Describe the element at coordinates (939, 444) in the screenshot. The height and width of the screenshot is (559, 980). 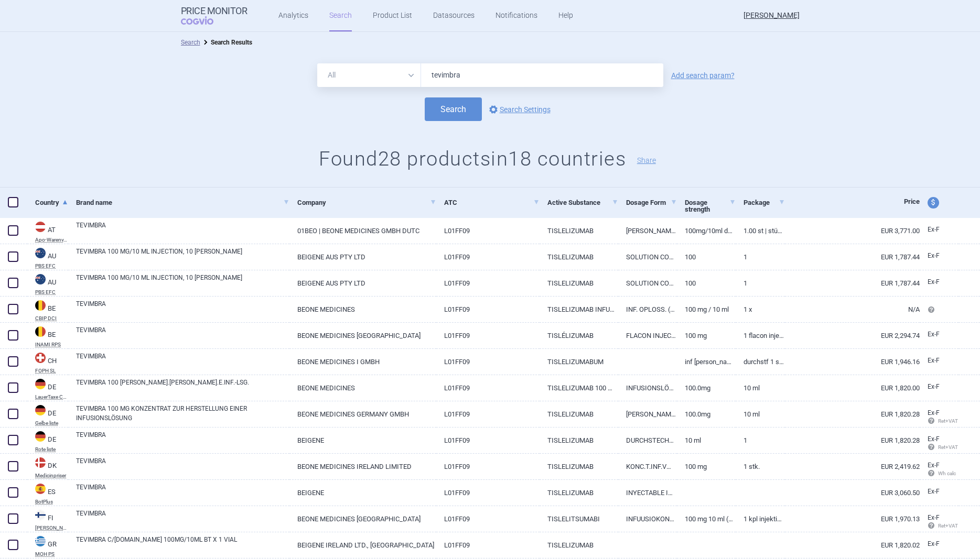
I see `a: Ex-F Ret+VAT calc` at that location.